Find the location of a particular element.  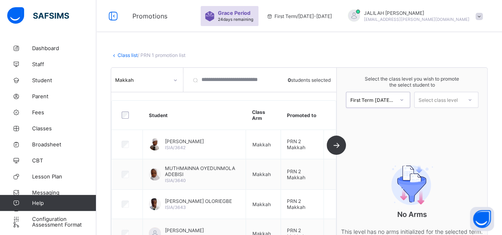

span: Grace Period is located at coordinates (234, 13).